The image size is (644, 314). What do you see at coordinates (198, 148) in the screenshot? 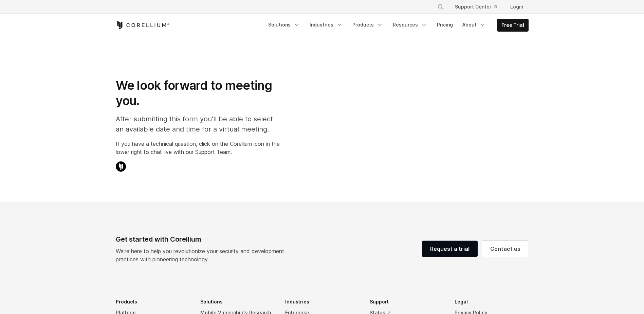
I see `p: If you have a technical question, click on the Corellium icon in the lower right to chat live wit...` at bounding box center [198, 148].